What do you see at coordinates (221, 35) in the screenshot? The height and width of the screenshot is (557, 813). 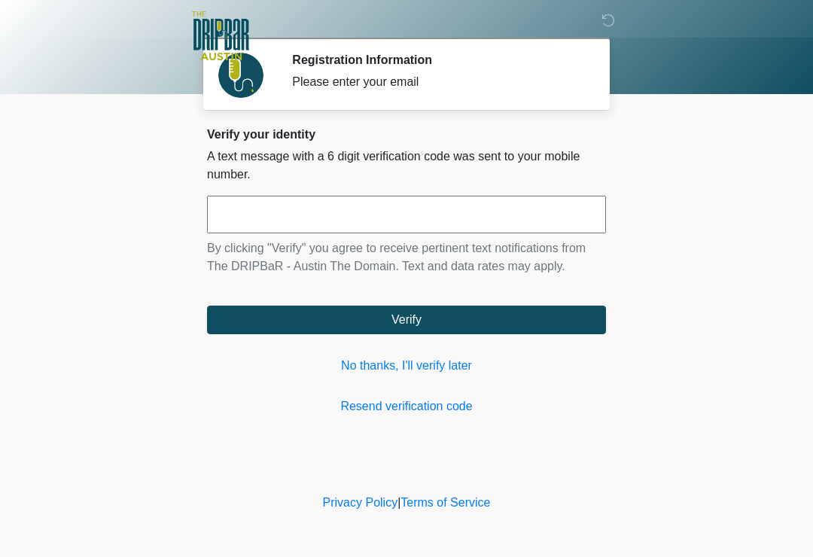 I see `img: The DRIPBaR - Austin The Domain Logo` at bounding box center [221, 35].